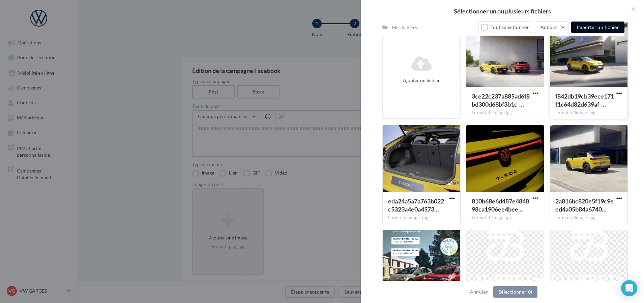 The height and width of the screenshot is (303, 644). What do you see at coordinates (501, 100) in the screenshot?
I see `span: 3ce22c237a885ad6f8bd300d68bf3b1c-2098x1574` at bounding box center [501, 100].